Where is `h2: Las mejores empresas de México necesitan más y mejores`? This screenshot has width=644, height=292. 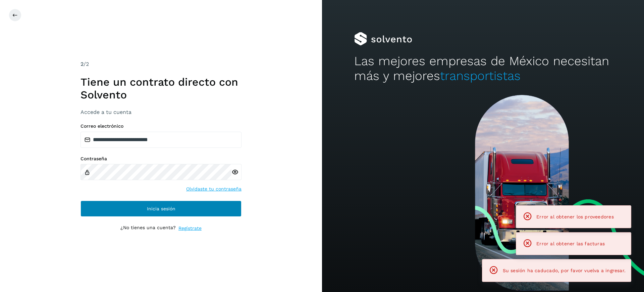 h2: Las mejores empresas de México necesitan más y mejores is located at coordinates (483, 68).